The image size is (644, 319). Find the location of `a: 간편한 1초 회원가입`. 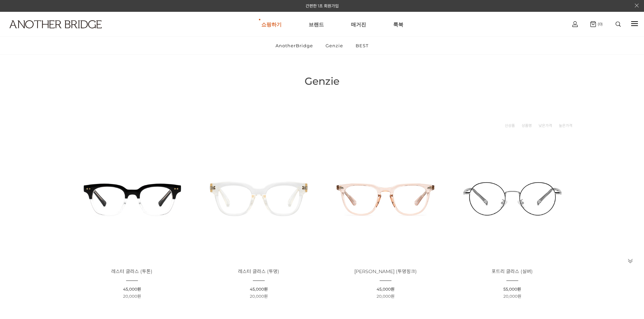

a: 간편한 1초 회원가입 is located at coordinates (322, 6).